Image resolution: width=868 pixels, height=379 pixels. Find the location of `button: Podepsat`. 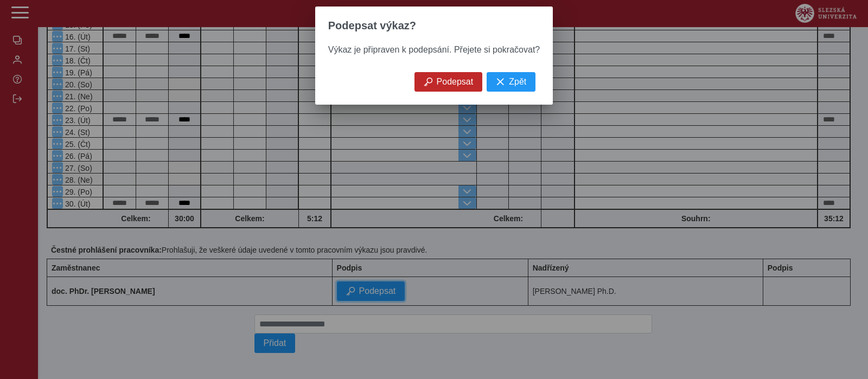

button: Podepsat is located at coordinates (449, 82).